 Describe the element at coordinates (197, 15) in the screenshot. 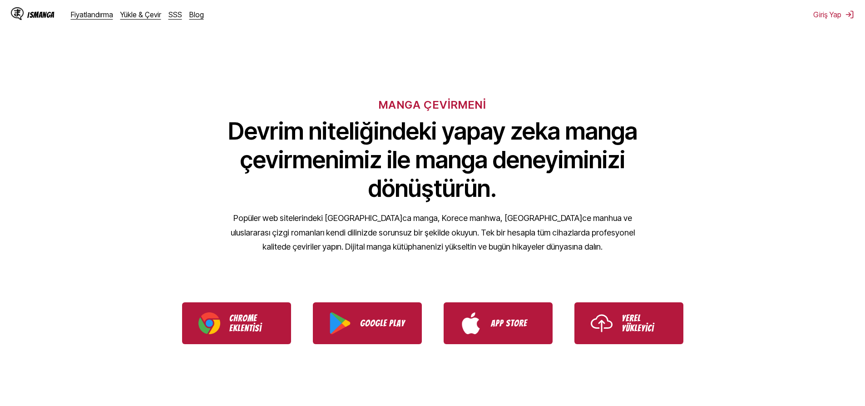

I see `a: Blog` at that location.